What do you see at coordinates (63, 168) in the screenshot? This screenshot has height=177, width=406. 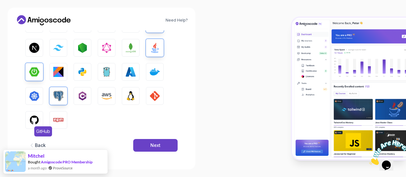 I see `a: ProveSource` at bounding box center [63, 168].